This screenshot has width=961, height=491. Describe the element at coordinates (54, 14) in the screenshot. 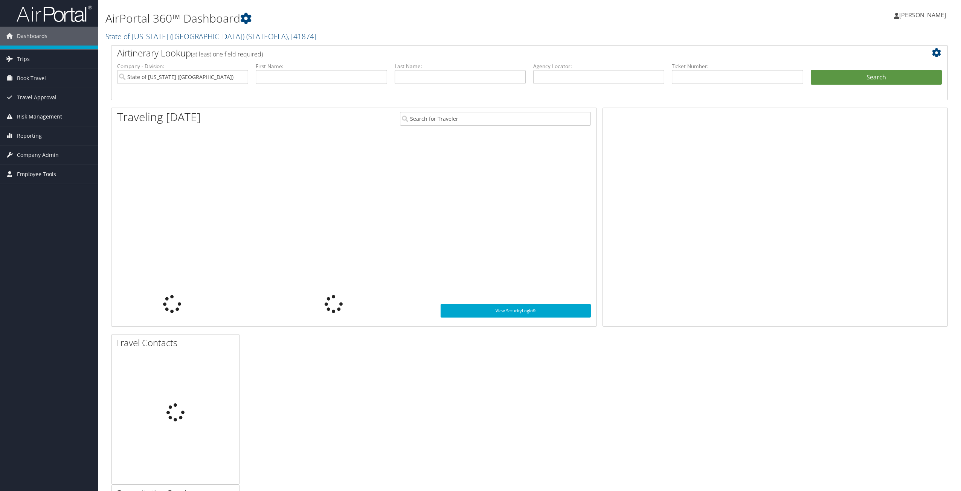

I see `img: airportal-logo.png` at that location.